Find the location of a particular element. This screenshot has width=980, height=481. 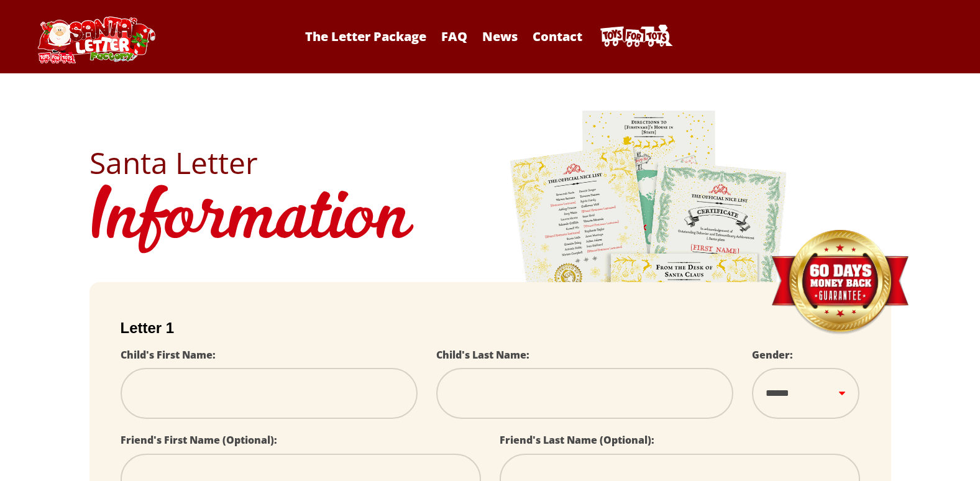

label: Friend's Last Name (Optional): is located at coordinates (577, 440).